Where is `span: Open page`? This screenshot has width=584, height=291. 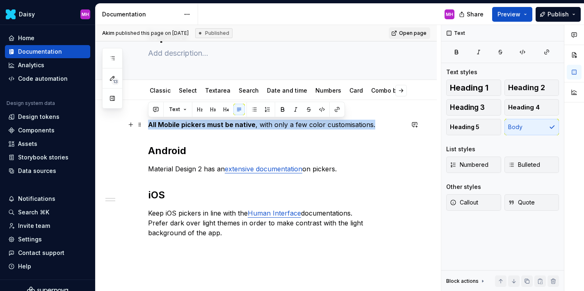 span: Open page is located at coordinates (413, 33).